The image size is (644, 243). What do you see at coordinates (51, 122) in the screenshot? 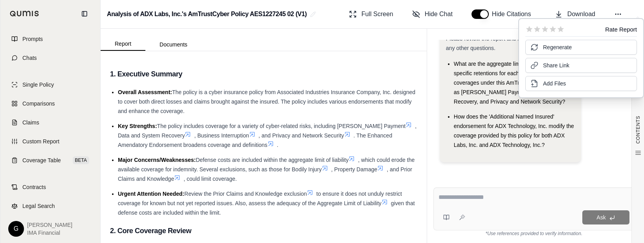
I see `a: Claims` at bounding box center [51, 122].